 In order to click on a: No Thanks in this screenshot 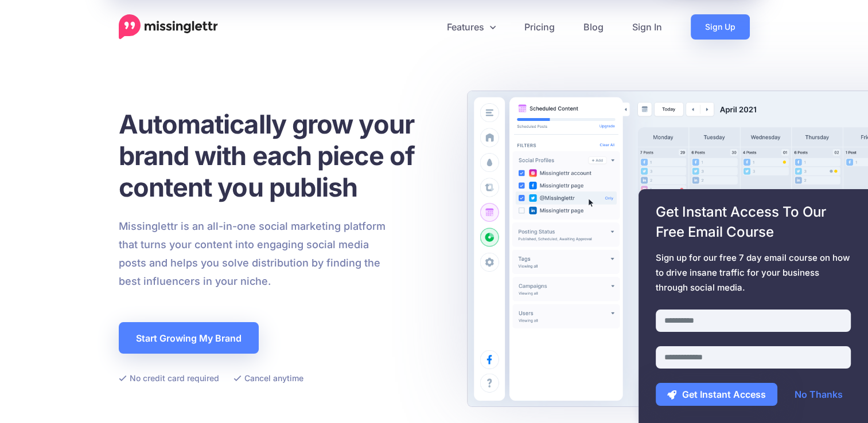, I will do `click(819, 395)`.